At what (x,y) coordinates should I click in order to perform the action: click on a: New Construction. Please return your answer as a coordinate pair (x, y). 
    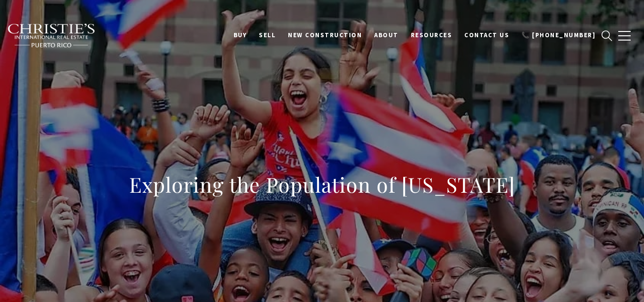
    Looking at the image, I should click on (325, 35).